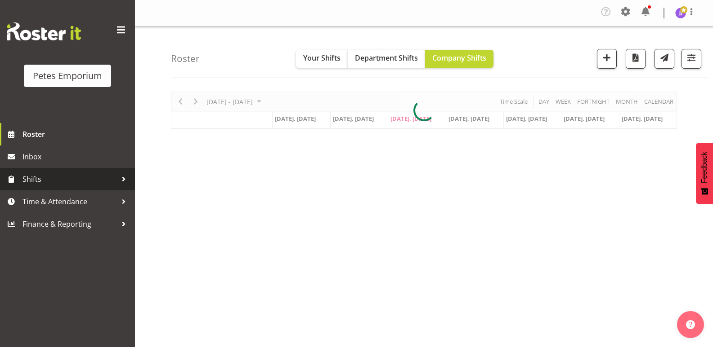  What do you see at coordinates (67, 76) in the screenshot?
I see `div: Petes Emporium` at bounding box center [67, 76].